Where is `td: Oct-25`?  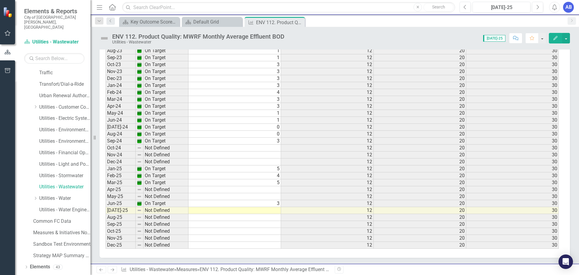
td: Oct-25 is located at coordinates (121, 231).